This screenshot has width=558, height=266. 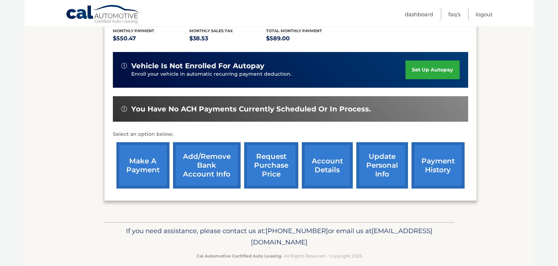 What do you see at coordinates (228, 39) in the screenshot?
I see `p: $38.53` at bounding box center [228, 39].